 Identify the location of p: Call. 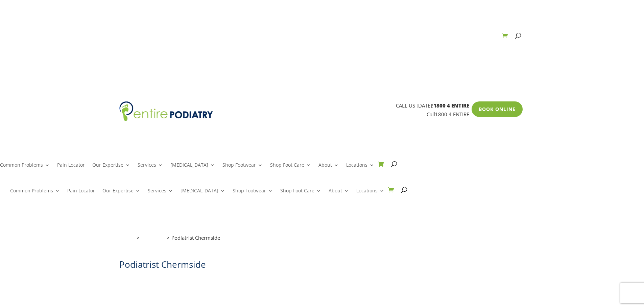
(341, 115).